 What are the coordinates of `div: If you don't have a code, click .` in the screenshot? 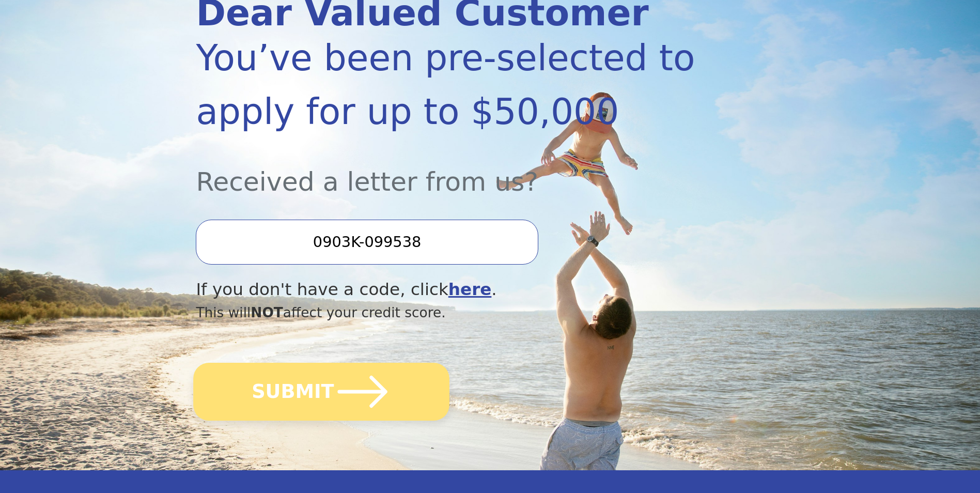 It's located at (445, 290).